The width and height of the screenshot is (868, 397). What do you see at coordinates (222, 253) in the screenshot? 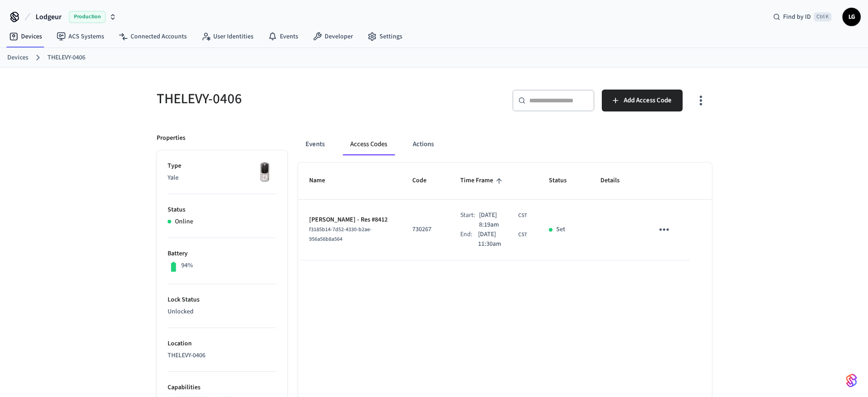
I see `p: Battery` at bounding box center [222, 253].